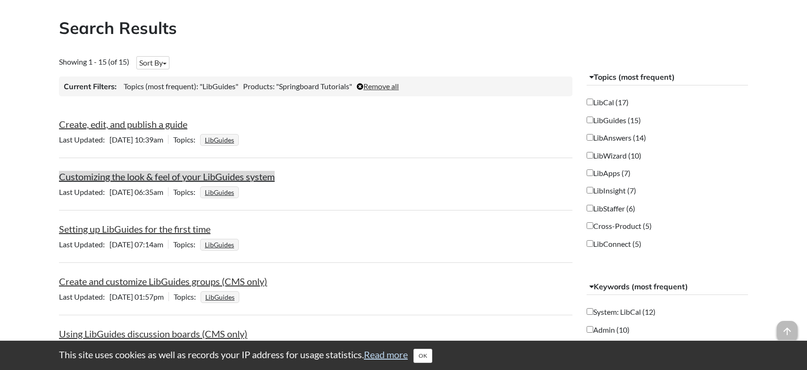 The height and width of the screenshot is (370, 807). What do you see at coordinates (386, 355) in the screenshot?
I see `a: Read more` at bounding box center [386, 355].